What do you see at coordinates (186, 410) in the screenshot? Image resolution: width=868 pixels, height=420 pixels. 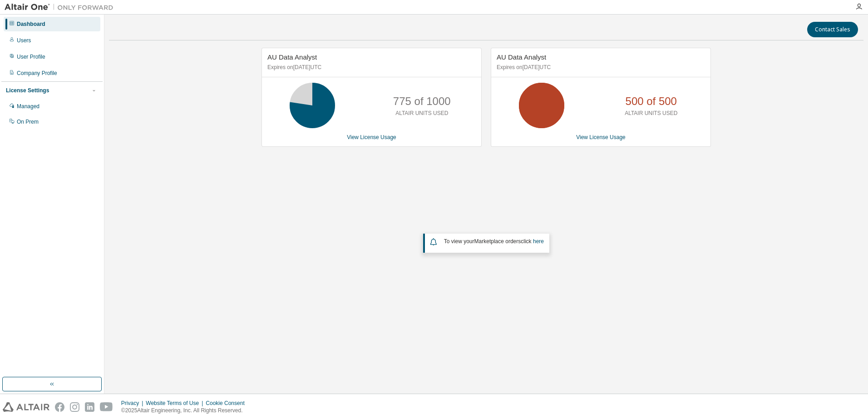 I see `p: © 2025 Altair Engineering, Inc. All Rights Reserved.` at bounding box center [186, 410].